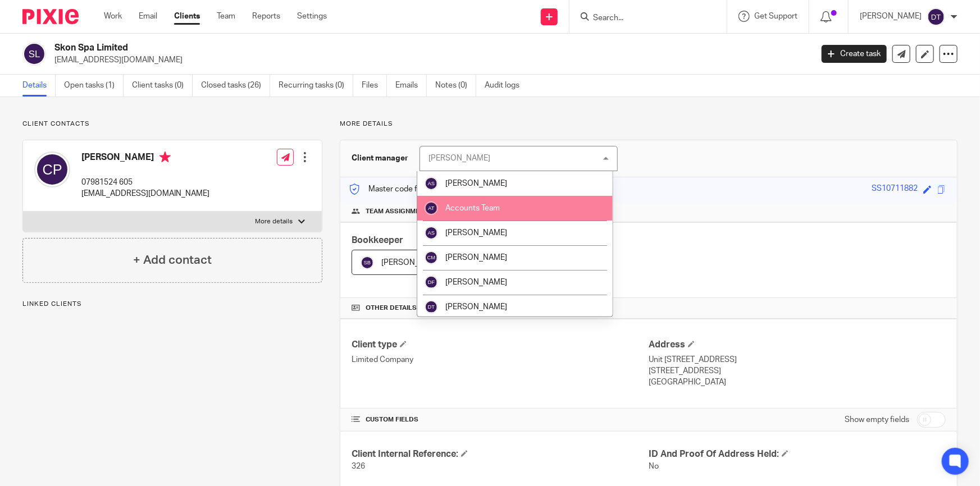 Image resolution: width=980 pixels, height=486 pixels. What do you see at coordinates (797, 454) in the screenshot?
I see `h4: ID And Proof Of Address Held:` at bounding box center [797, 454].